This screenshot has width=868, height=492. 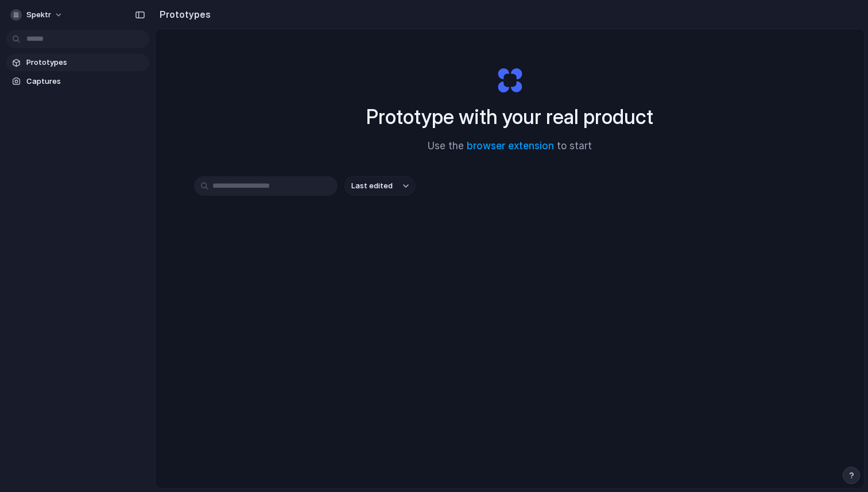 I want to click on span: Last edited, so click(x=372, y=186).